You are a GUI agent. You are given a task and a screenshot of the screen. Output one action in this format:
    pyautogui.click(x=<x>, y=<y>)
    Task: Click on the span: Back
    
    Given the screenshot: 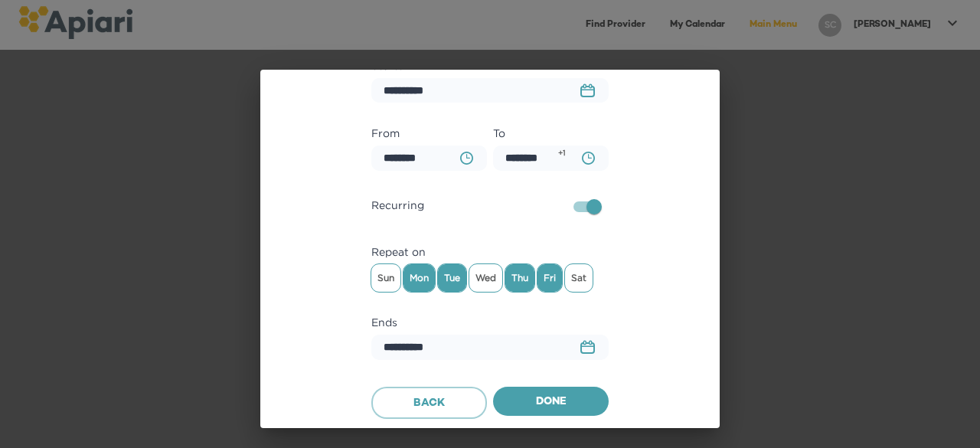 What is the action you would take?
    pyautogui.click(x=429, y=404)
    